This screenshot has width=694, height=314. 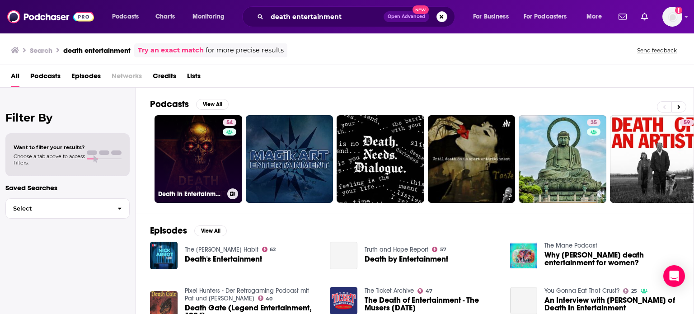 I want to click on h3: Search, so click(x=41, y=50).